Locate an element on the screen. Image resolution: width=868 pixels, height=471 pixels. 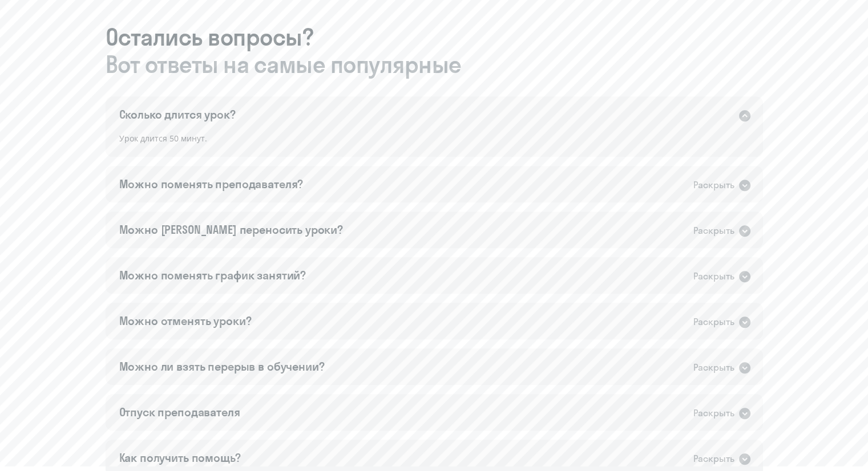
div: Можно поменять график занятий? is located at coordinates (213, 276).